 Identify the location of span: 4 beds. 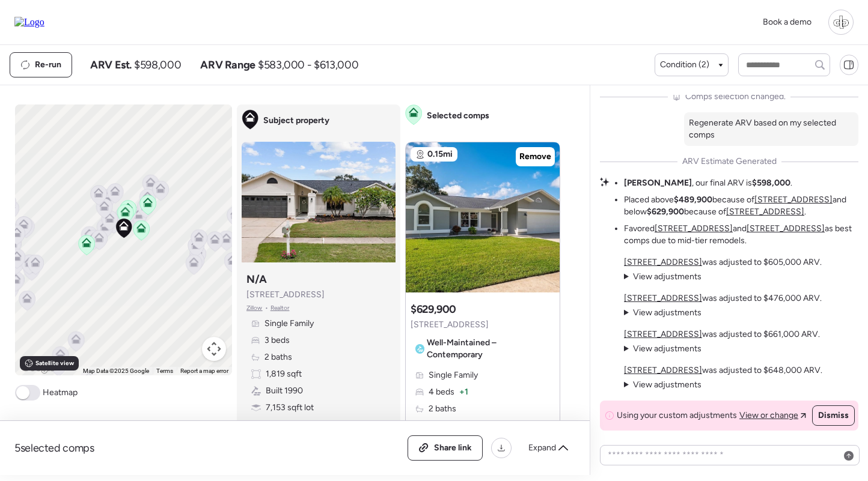
(441, 393).